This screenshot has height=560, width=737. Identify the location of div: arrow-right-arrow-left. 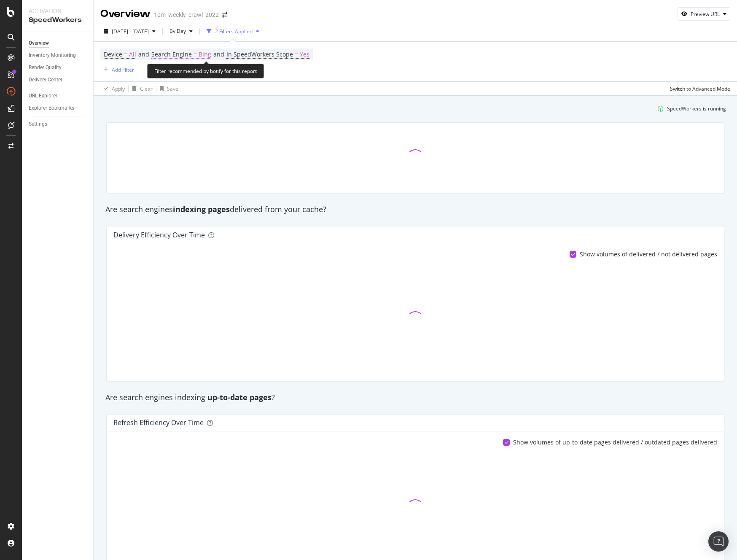
(225, 15).